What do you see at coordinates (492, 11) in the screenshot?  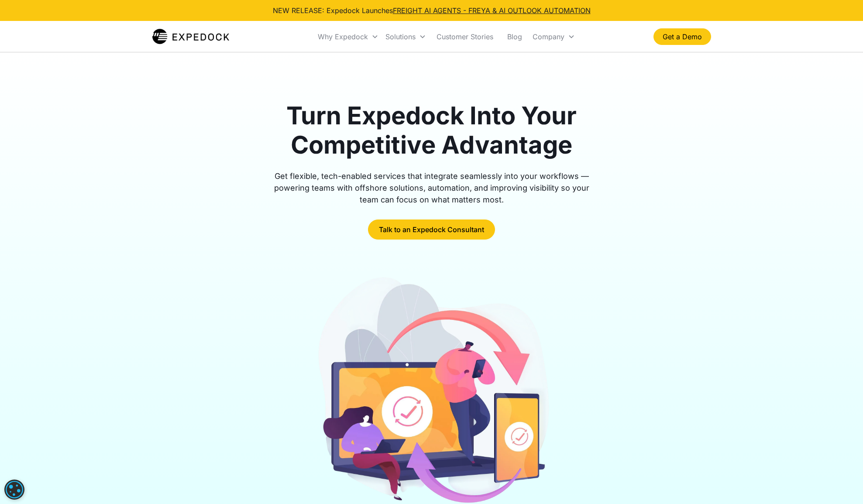 I see `a: FREIGHT AI AGENTS - FREYA & AI OUTLOOK AUTOMATION` at bounding box center [492, 11].